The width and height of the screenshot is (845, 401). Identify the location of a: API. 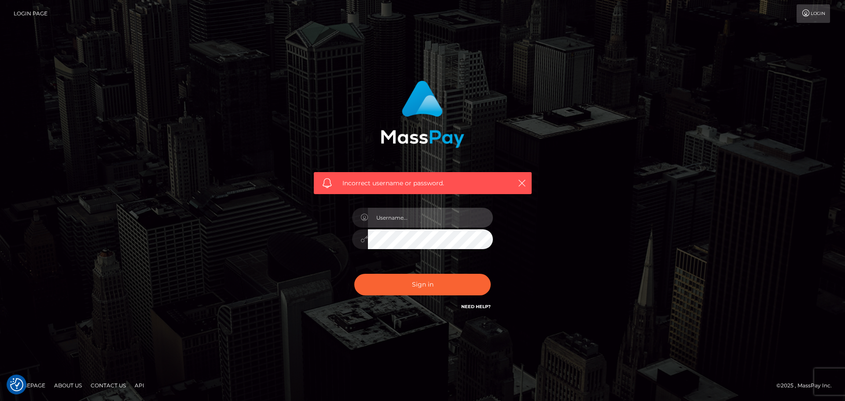
(140, 385).